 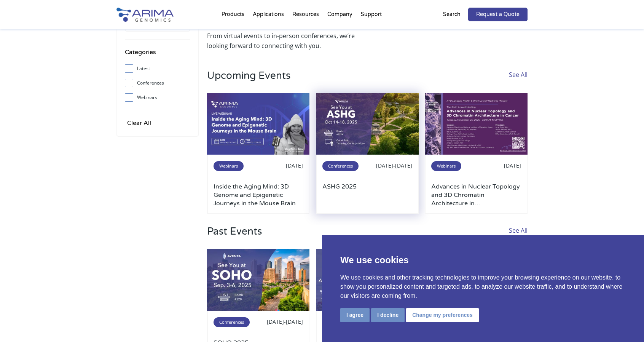 What do you see at coordinates (367, 280) in the screenshot?
I see `img: CGC-2025-500x300.jpg` at bounding box center [367, 280].